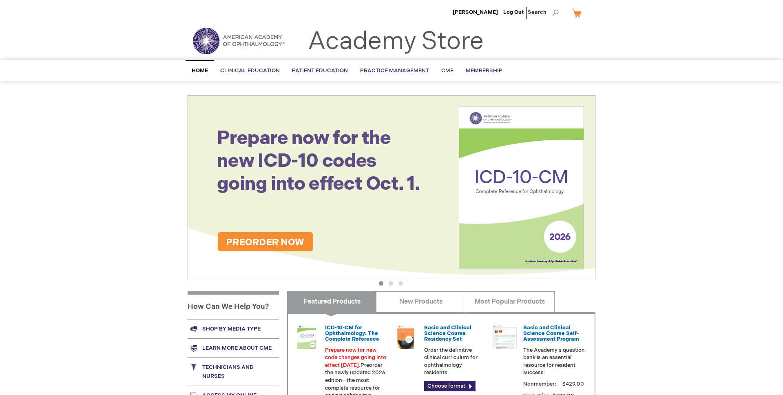 The image size is (783, 395). What do you see at coordinates (450, 386) in the screenshot?
I see `a: Choose format` at bounding box center [450, 386].